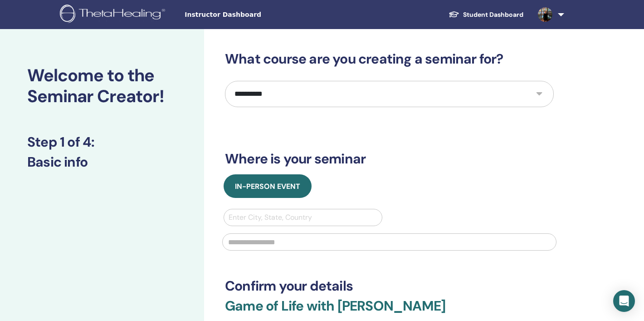 This screenshot has height=321, width=644. Describe the element at coordinates (546, 15) in the screenshot. I see `img: default.jpg` at that location.